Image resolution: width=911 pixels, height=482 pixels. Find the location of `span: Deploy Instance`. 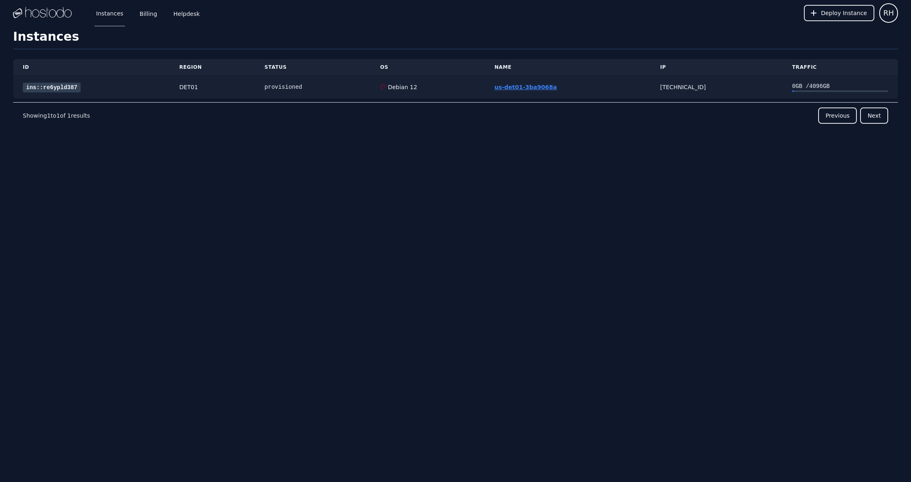

span: Deploy Instance is located at coordinates (844, 13).